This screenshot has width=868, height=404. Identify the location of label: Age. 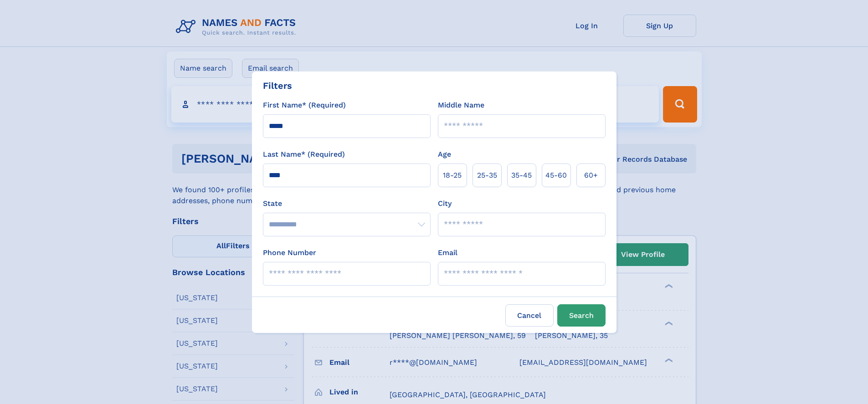
(444, 154).